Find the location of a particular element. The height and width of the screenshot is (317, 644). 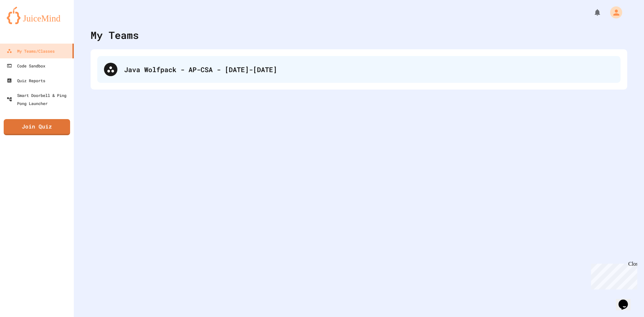

div: My Notifications is located at coordinates (592, 13).